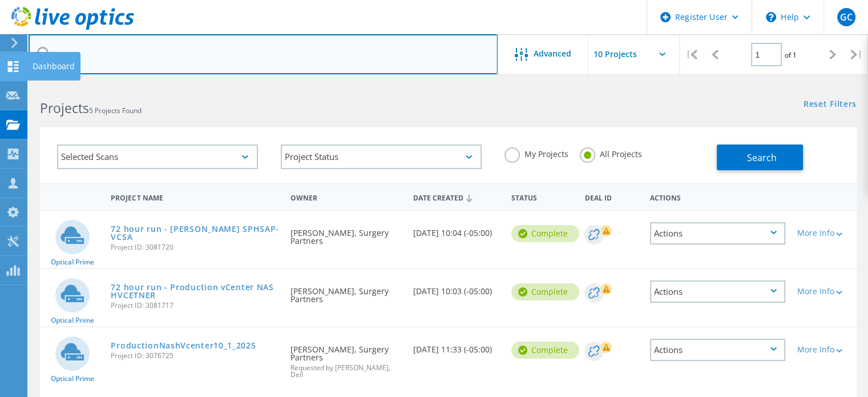 Image resolution: width=868 pixels, height=397 pixels. I want to click on span: GC, so click(846, 17).